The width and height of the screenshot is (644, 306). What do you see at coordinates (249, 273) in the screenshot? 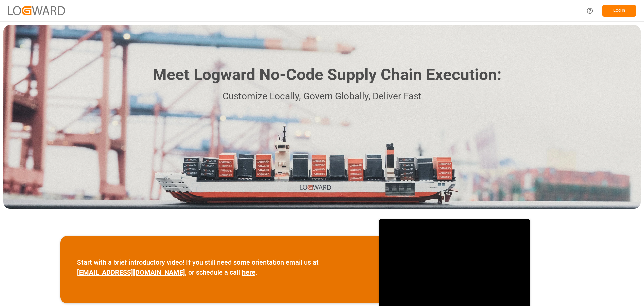
I see `a: here` at bounding box center [249, 273].